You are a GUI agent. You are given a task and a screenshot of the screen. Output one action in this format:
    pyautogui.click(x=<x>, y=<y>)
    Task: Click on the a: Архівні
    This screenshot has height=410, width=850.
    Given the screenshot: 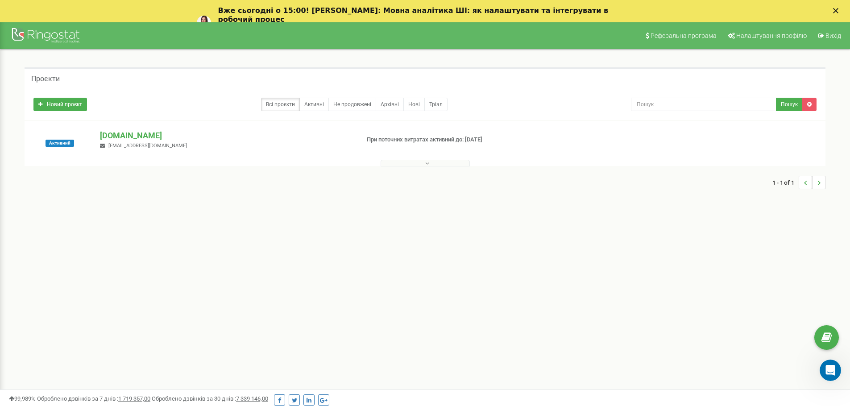 What is the action you would take?
    pyautogui.click(x=390, y=104)
    